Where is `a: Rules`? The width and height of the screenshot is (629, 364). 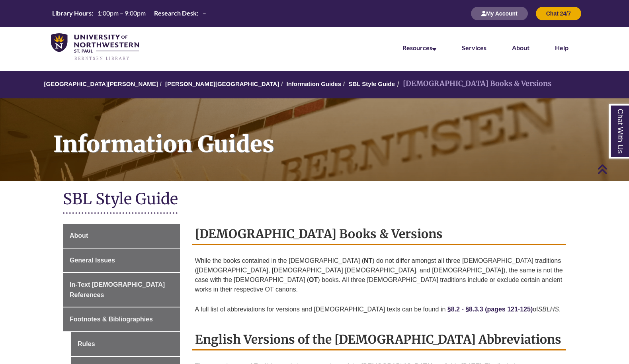 a: Rules is located at coordinates (126, 344).